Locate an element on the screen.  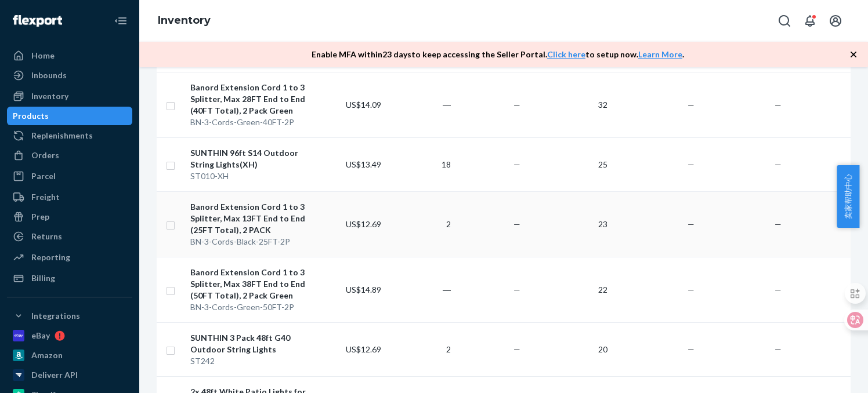
img: Flexport logo is located at coordinates (37, 21).